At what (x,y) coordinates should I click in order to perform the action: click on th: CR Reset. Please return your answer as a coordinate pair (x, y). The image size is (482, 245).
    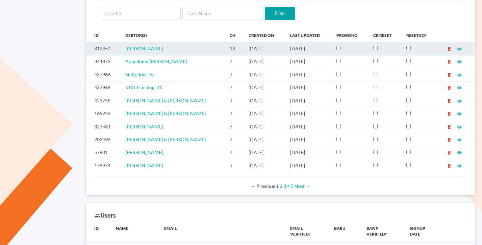
    Looking at the image, I should click on (385, 35).